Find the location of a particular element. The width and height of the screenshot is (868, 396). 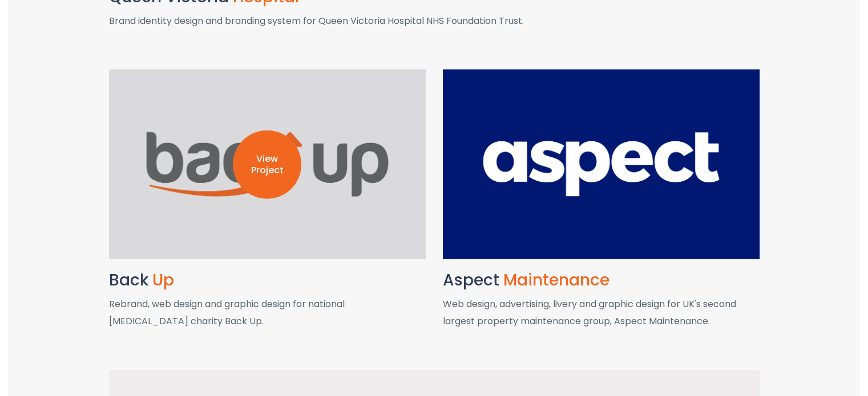

p: Web design, advertising, livery and graphic design for UK's second largest property maintenance g... is located at coordinates (601, 313).